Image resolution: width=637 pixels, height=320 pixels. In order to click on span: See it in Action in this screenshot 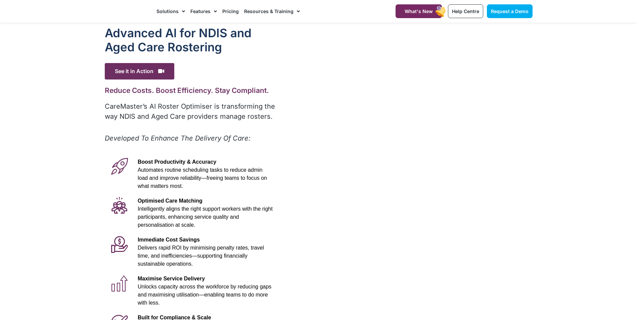, I will do `click(139, 71)`.